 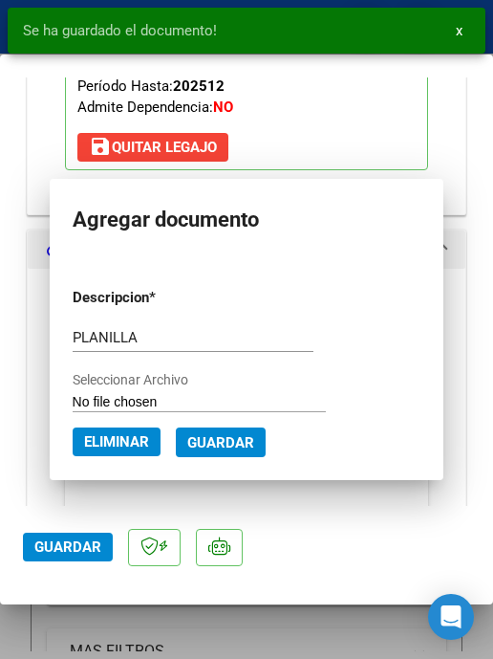 I want to click on mat-expansion-panel-header: DOCUMENTACIÓN RESPALDATORIA, so click(x=247, y=249).